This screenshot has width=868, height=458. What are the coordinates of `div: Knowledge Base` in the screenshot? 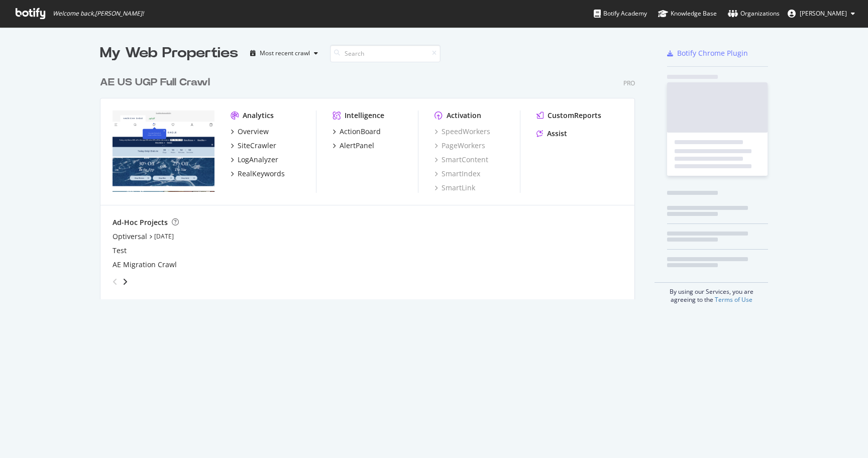 It's located at (688, 13).